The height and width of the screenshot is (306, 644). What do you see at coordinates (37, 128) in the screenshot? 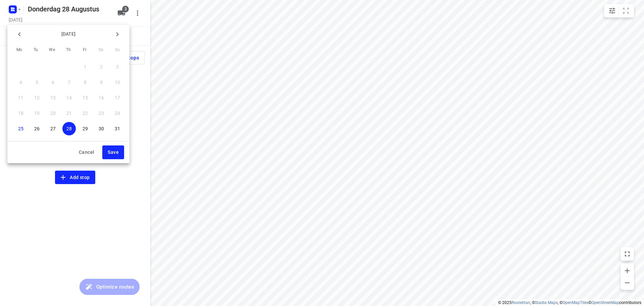
I see `button: 26` at bounding box center [37, 128].